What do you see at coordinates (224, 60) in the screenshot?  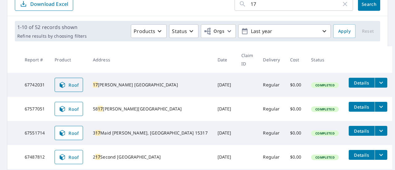 I see `th: Date` at bounding box center [224, 60].